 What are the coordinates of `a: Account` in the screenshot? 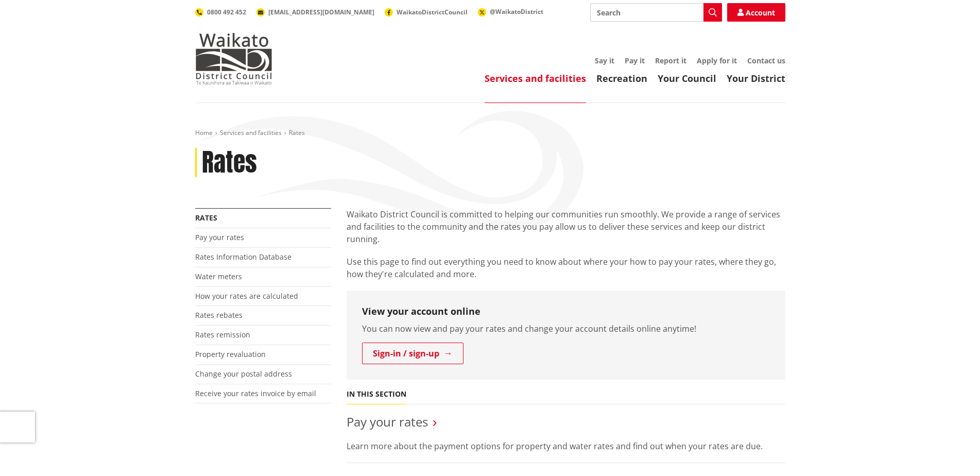 It's located at (756, 13).